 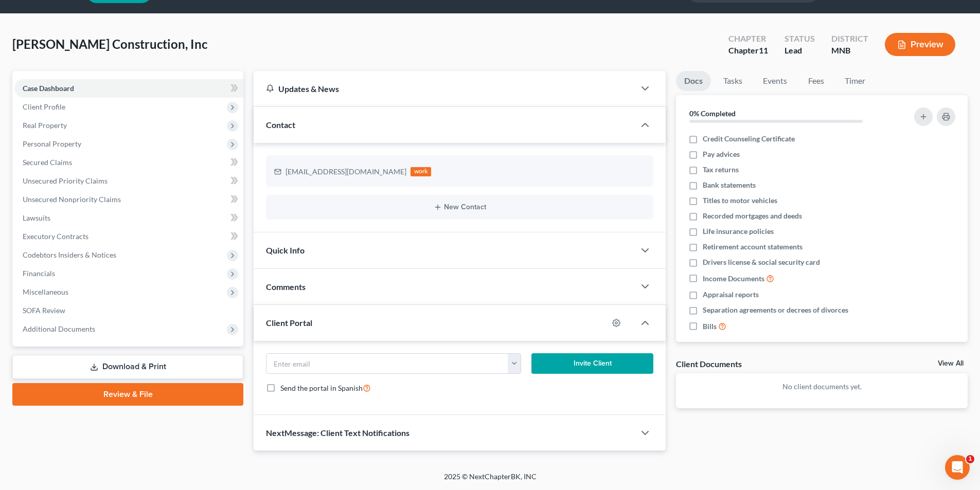 I want to click on span: Send the portal in Spanish, so click(x=321, y=388).